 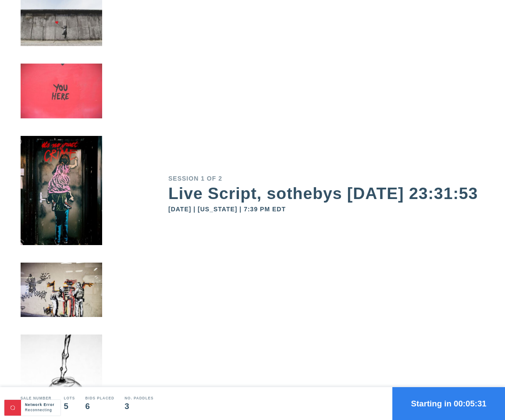 I want to click on div: Lots, so click(x=69, y=398).